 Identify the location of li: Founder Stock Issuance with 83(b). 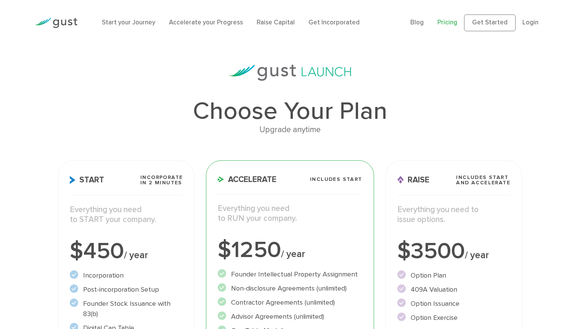
(126, 309).